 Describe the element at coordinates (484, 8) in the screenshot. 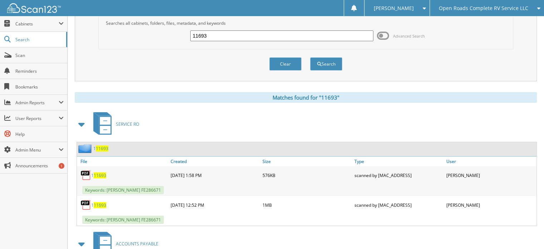

I see `span: Open Roads Complete RV Service LLC` at that location.